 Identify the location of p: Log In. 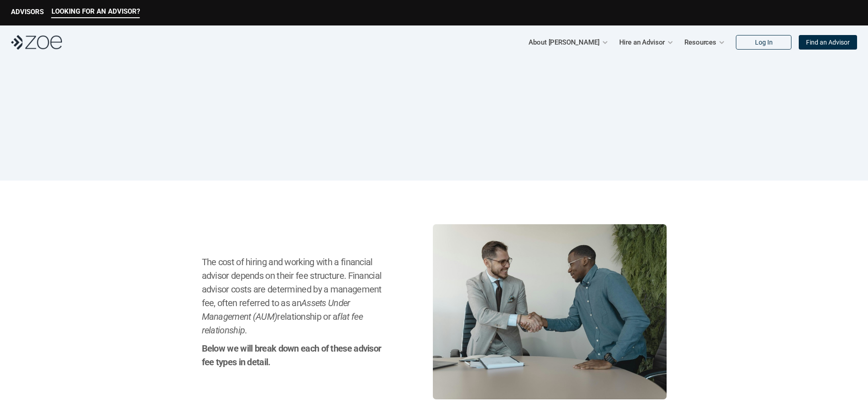
(763, 42).